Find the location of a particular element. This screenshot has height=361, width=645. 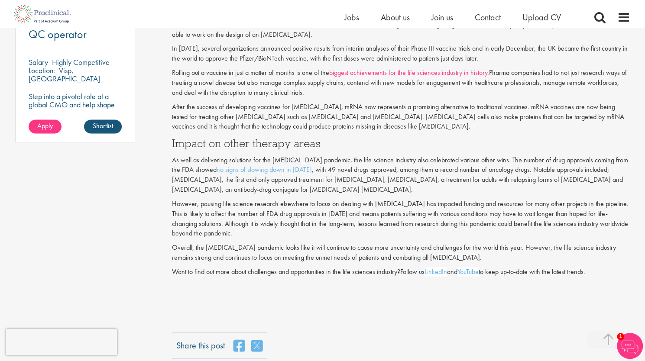

a: QC operator is located at coordinates (75, 34).